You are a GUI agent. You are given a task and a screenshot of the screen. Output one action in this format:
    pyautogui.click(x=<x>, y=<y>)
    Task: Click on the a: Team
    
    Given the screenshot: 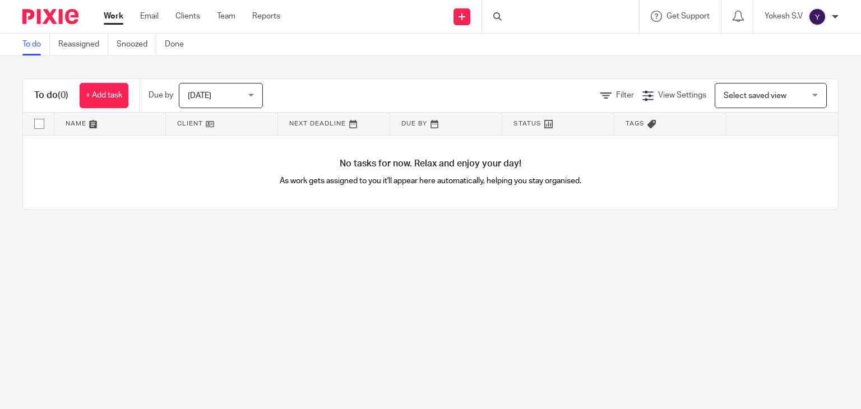 What is the action you would take?
    pyautogui.click(x=226, y=16)
    